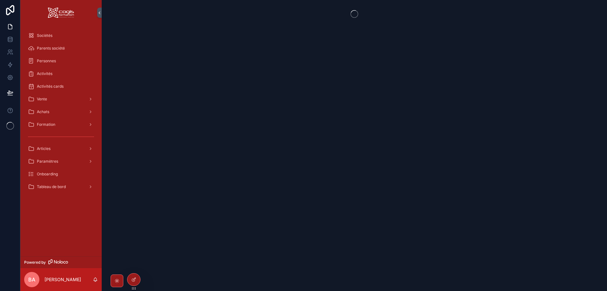 The image size is (607, 291). Describe the element at coordinates (61, 13) in the screenshot. I see `img: App logo` at that location.